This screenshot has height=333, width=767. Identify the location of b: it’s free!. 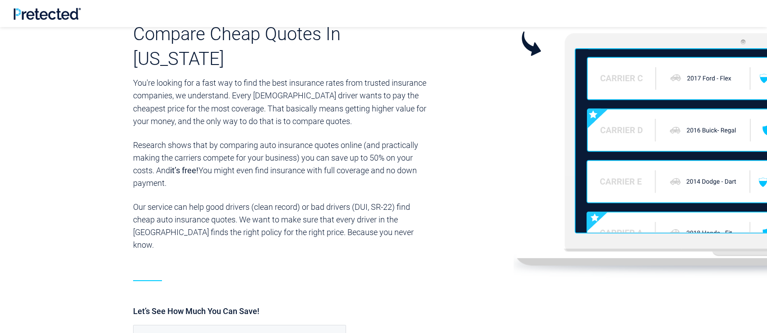
(184, 170).